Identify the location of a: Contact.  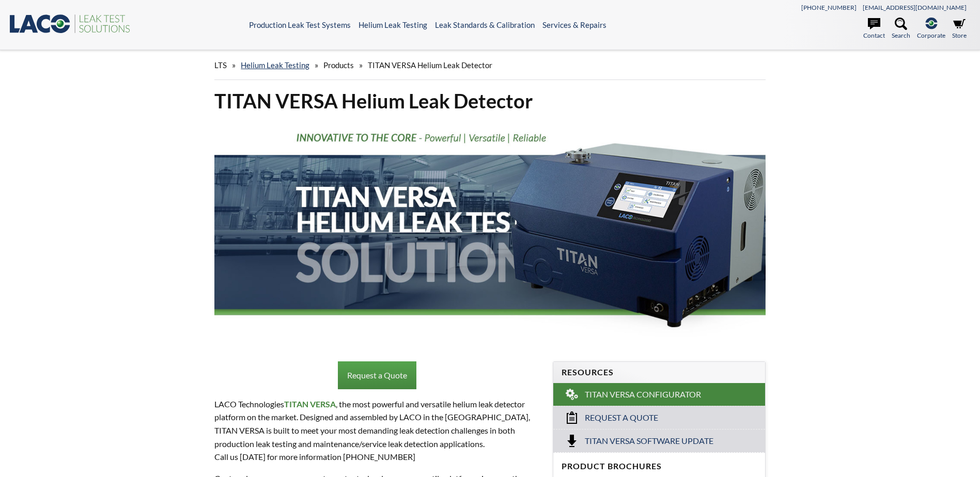
(874, 29).